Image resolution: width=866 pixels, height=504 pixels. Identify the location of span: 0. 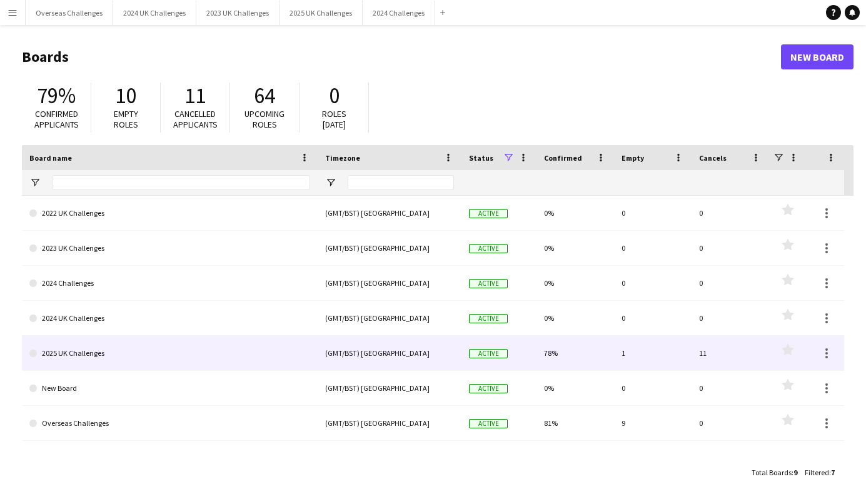
(334, 96).